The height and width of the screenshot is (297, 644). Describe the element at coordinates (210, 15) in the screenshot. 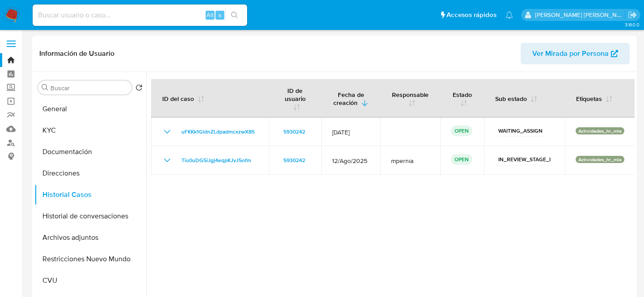

I see `span: Alt` at that location.